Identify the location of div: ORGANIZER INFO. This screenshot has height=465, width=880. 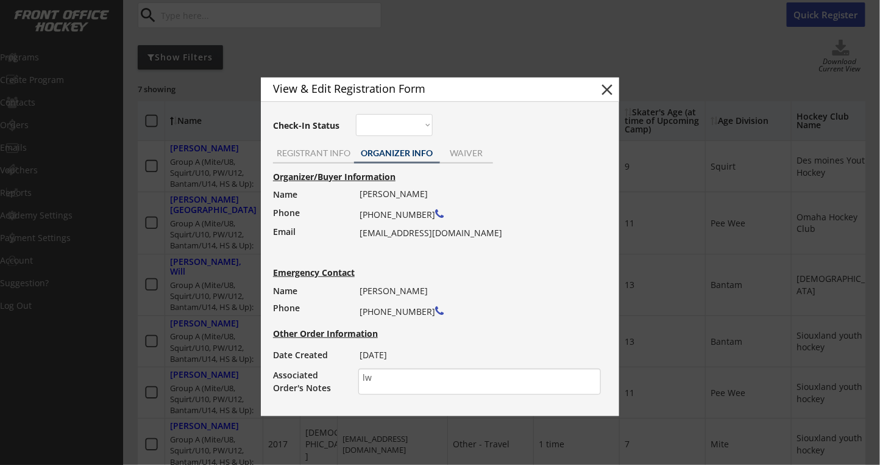
(397, 153).